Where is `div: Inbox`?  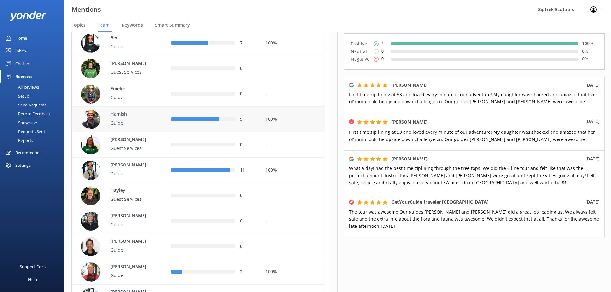
div: Inbox is located at coordinates (21, 51).